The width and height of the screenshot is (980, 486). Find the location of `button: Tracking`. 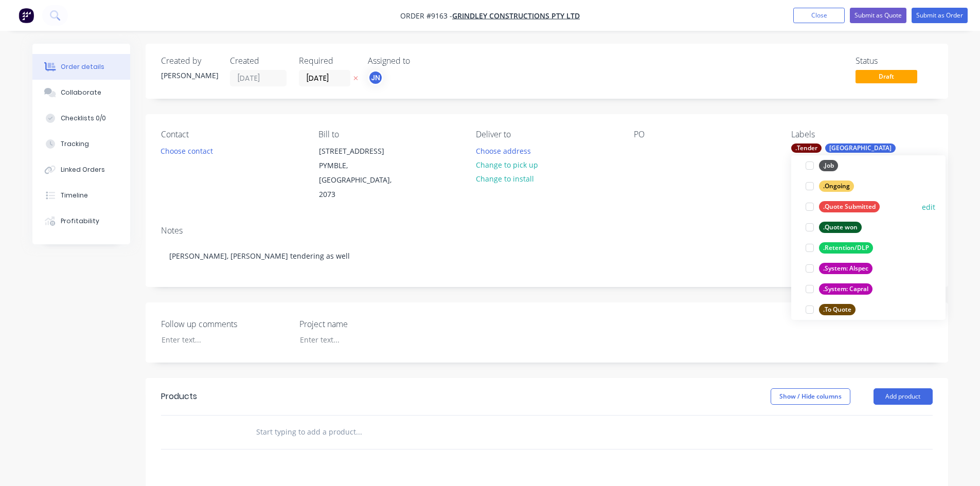

button: Tracking is located at coordinates (81, 144).